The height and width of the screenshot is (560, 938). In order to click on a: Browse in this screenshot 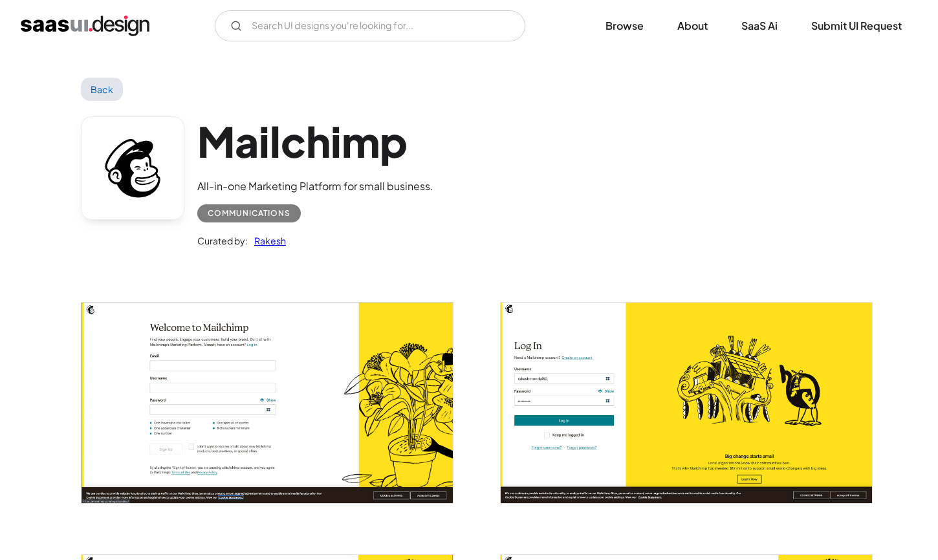, I will do `click(624, 26)`.